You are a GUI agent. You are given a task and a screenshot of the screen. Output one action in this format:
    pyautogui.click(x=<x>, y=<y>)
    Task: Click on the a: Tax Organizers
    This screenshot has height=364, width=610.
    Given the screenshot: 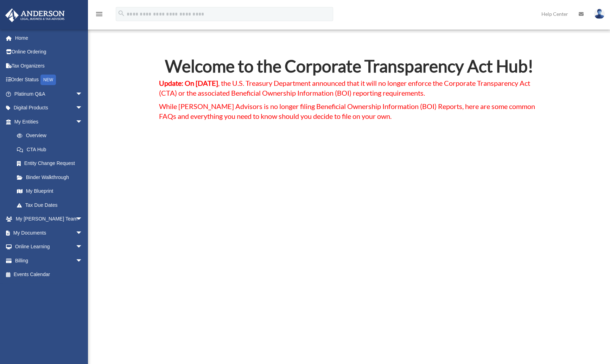 What is the action you would take?
    pyautogui.click(x=49, y=66)
    